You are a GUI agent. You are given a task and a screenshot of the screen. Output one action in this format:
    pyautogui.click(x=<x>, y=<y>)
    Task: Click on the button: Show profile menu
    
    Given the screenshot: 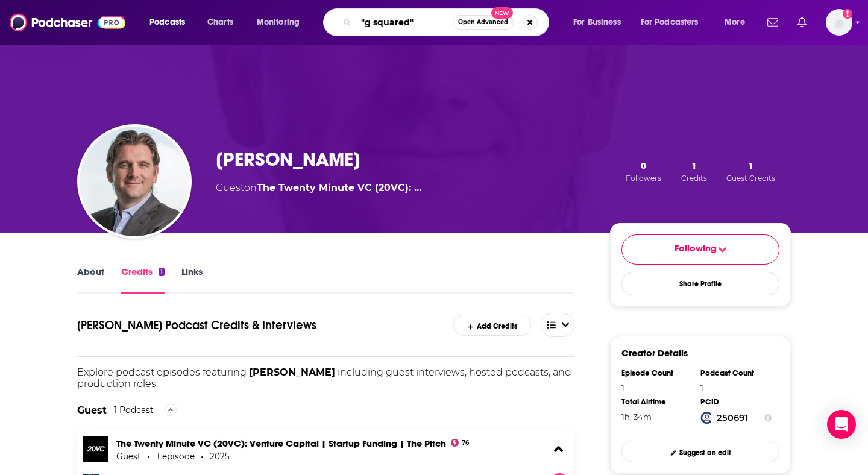 What is the action you would take?
    pyautogui.click(x=838, y=22)
    